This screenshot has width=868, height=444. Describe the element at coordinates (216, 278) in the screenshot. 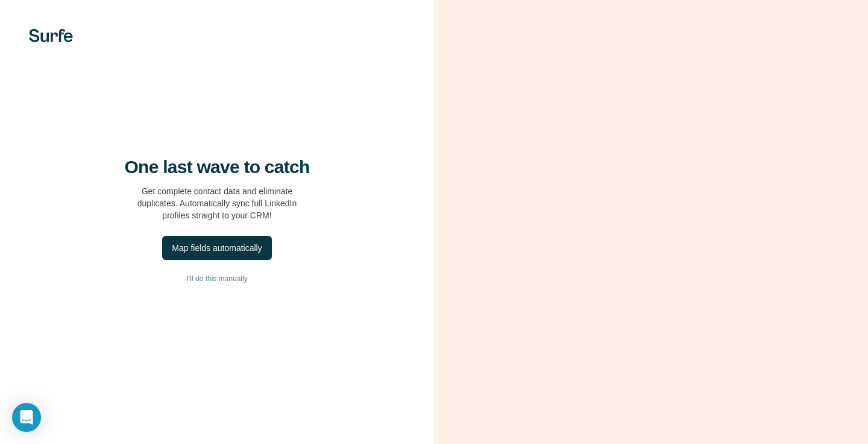

I see `span: I’ll do this manually` at that location.